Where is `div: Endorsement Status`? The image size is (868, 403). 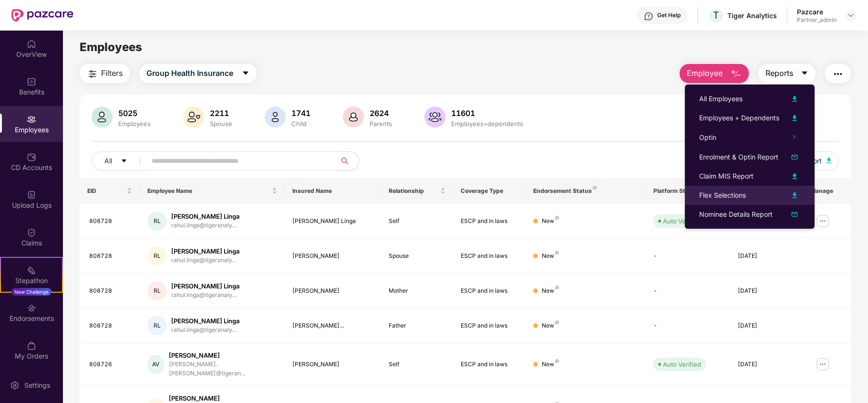 div: Endorsement Status is located at coordinates (586, 191).